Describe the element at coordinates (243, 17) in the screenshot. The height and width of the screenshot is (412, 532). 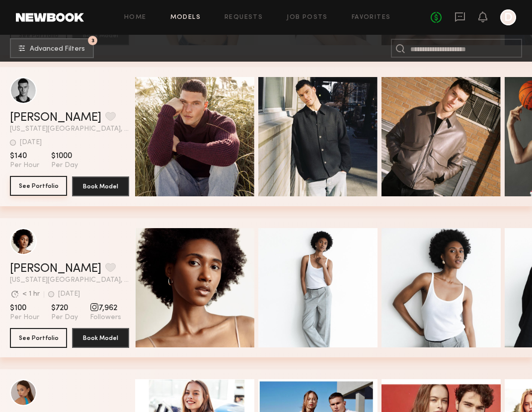
I see `a: Requests` at that location.